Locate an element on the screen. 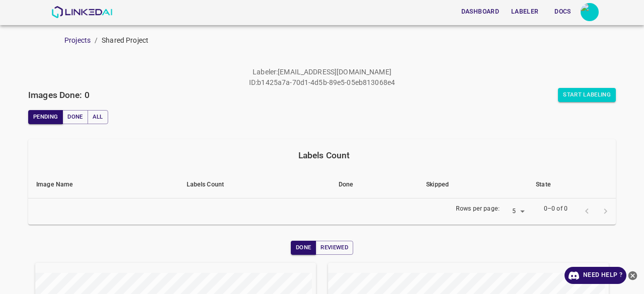 The width and height of the screenshot is (644, 294). th: Image Name is located at coordinates (103, 185).